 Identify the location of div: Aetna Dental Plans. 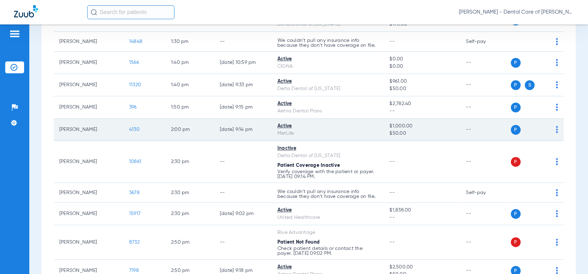
(328, 111).